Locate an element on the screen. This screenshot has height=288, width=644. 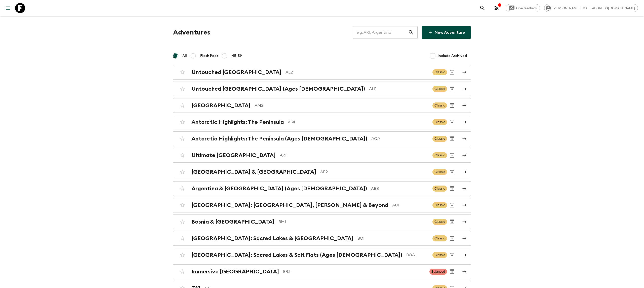
p: BO1 is located at coordinates (393, 238).